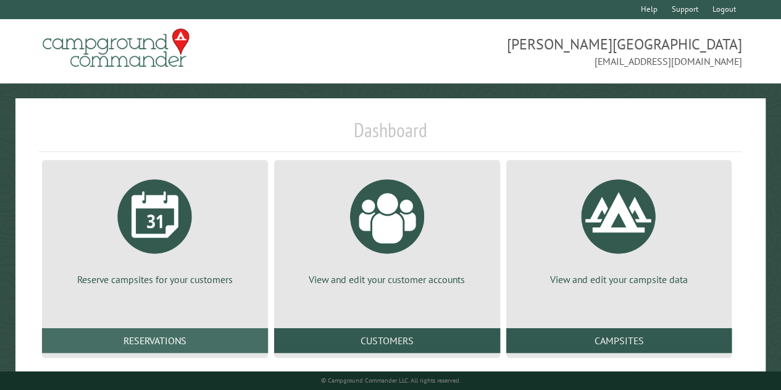  Describe the element at coordinates (619, 228) in the screenshot. I see `a: View and edit your campsite data` at that location.